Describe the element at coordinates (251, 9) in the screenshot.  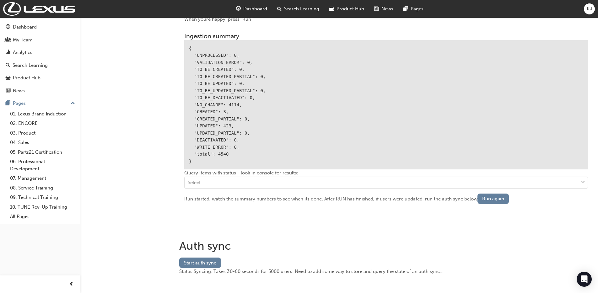
I see `a: guage-iconDashboard` at that location.